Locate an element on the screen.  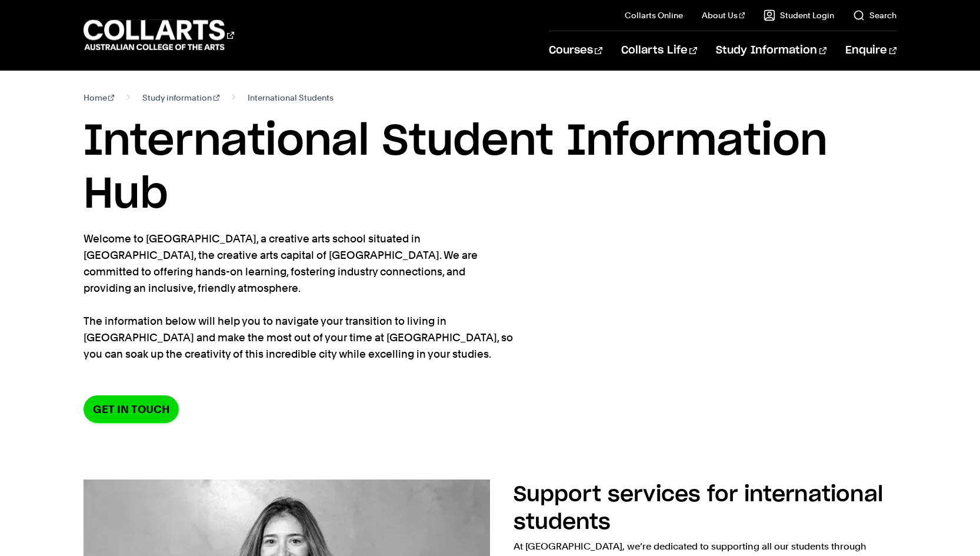
a: Courses is located at coordinates (575, 51).